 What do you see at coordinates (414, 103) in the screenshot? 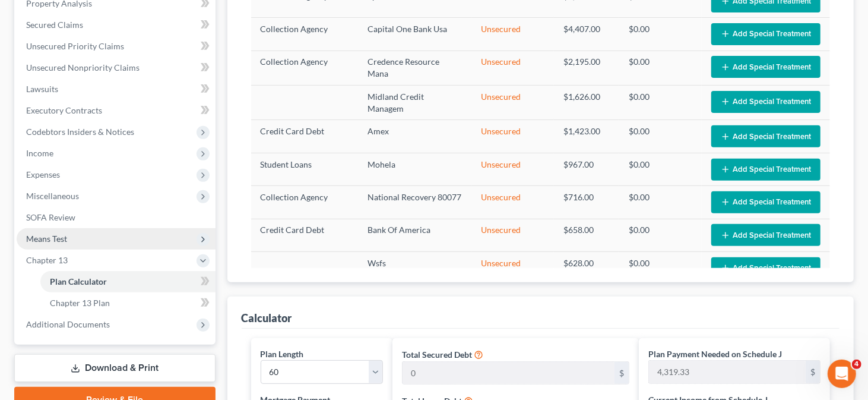
I see `td: Midland Credit Managem` at bounding box center [414, 103].